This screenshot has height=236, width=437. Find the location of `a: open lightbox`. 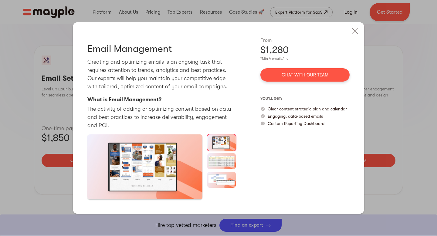

a: open lightbox is located at coordinates (145, 167).